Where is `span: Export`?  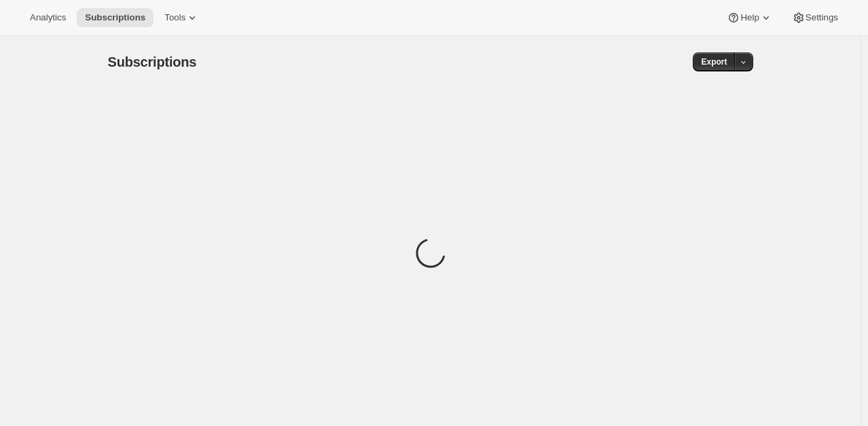 span: Export is located at coordinates (713, 62).